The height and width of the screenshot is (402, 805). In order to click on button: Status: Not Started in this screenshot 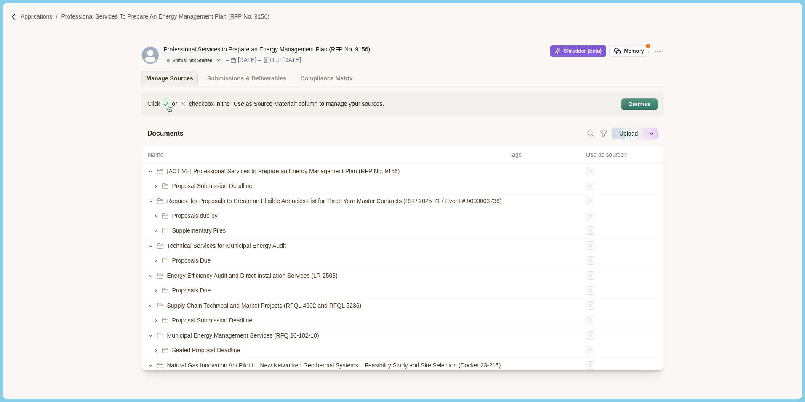, I will do `click(194, 60)`.